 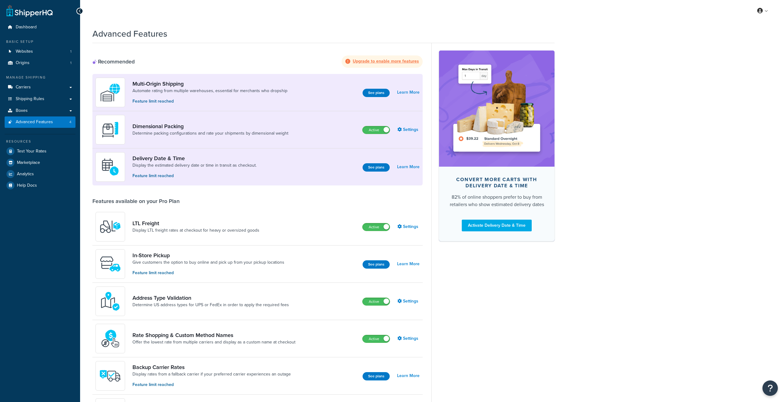 I want to click on a: Carriers, so click(x=40, y=87).